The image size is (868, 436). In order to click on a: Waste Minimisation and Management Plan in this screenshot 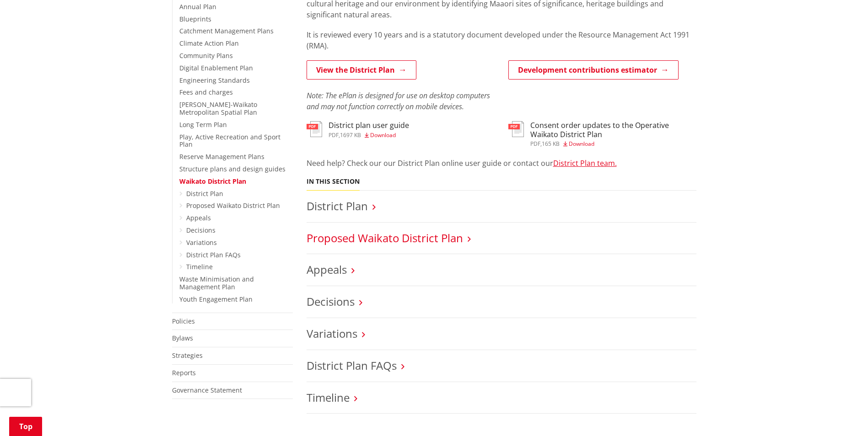, I will do `click(216, 283)`.